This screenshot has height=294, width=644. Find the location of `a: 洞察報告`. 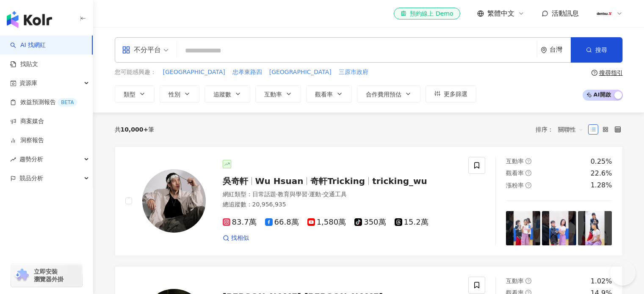

a: 洞察報告 is located at coordinates (27, 140).